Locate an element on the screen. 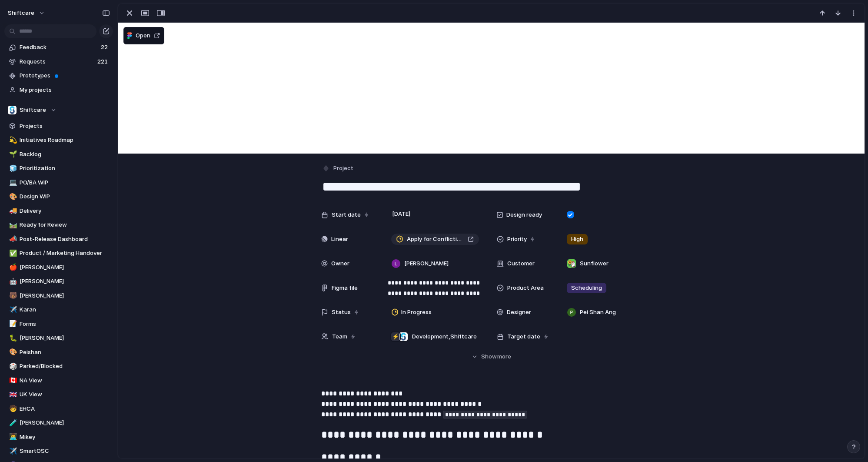 This screenshot has width=868, height=462. span: Sunflower is located at coordinates (594, 263).